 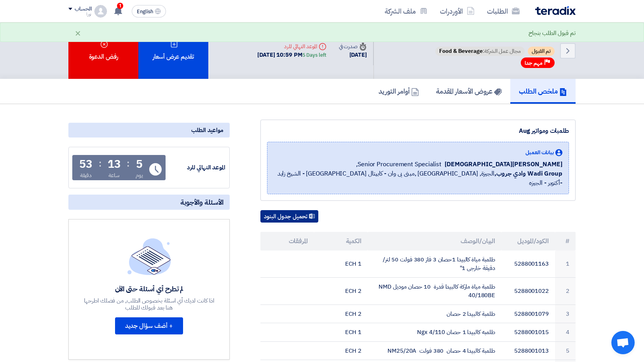 I want to click on th: الكمية, so click(x=341, y=242).